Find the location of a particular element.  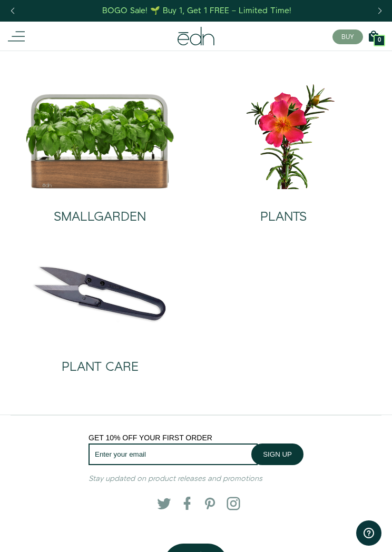

h2: SMALLGARDEN is located at coordinates (100, 217).